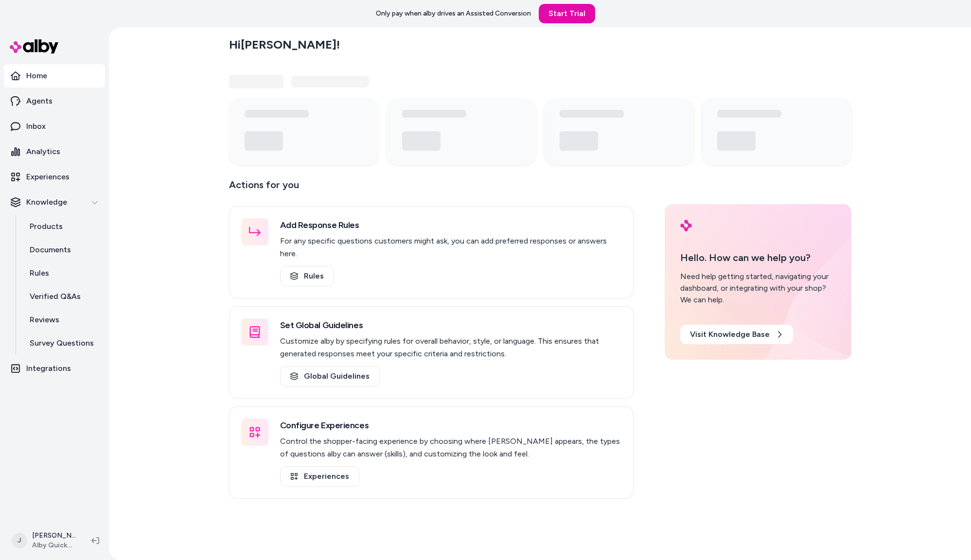 The image size is (971, 560). What do you see at coordinates (737, 334) in the screenshot?
I see `a: Visit Knowledge Base` at bounding box center [737, 334].